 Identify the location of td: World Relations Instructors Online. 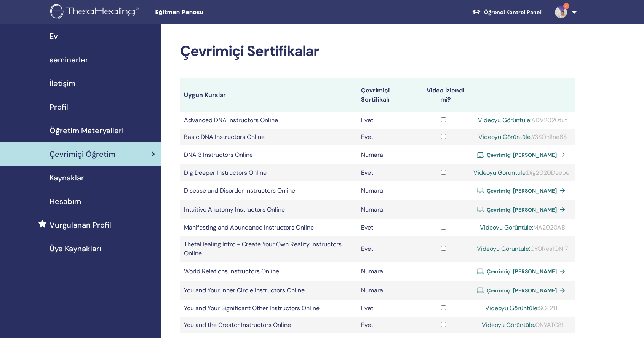
(268, 271).